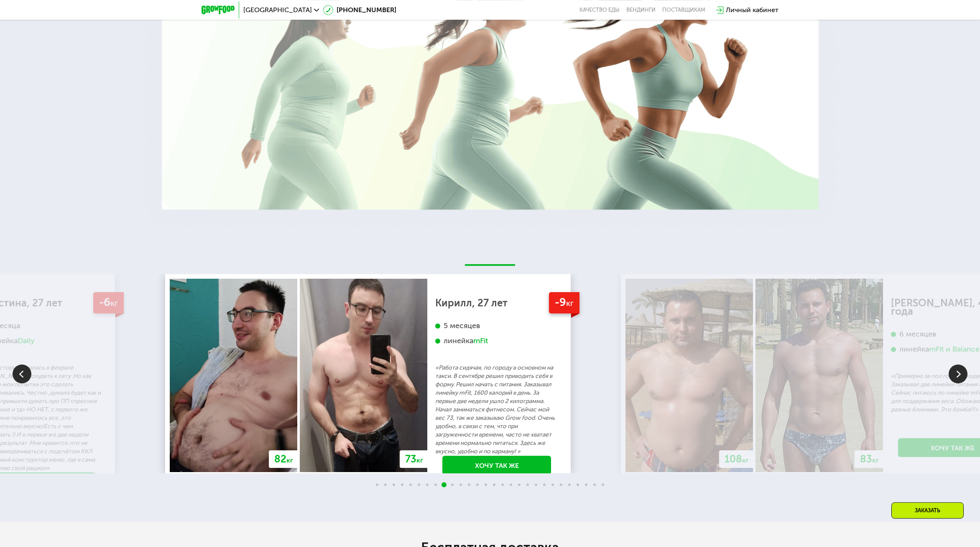 The height and width of the screenshot is (547, 980). Describe the element at coordinates (927, 510) in the screenshot. I see `div: Заказать` at that location.